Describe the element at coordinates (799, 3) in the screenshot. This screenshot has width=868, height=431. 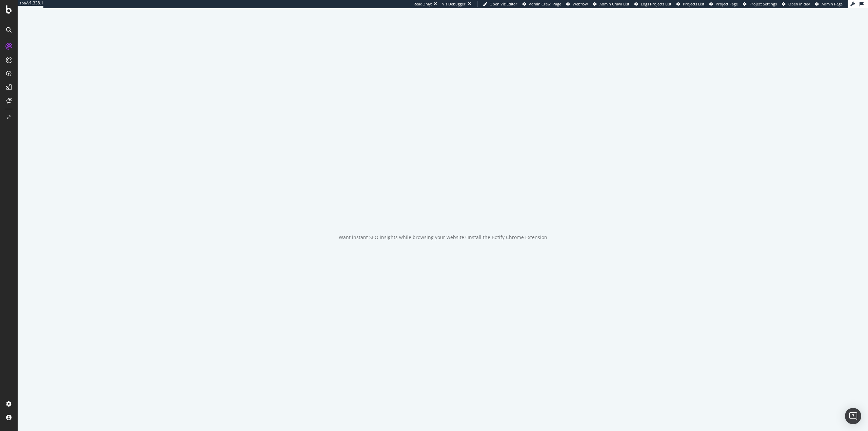
I see `span: Open in dev` at that location.